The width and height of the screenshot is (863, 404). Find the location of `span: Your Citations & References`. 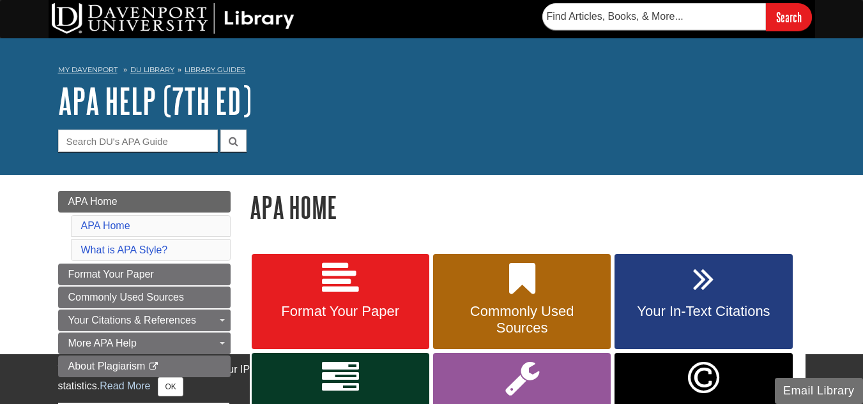

span: Your Citations & References is located at coordinates (132, 320).